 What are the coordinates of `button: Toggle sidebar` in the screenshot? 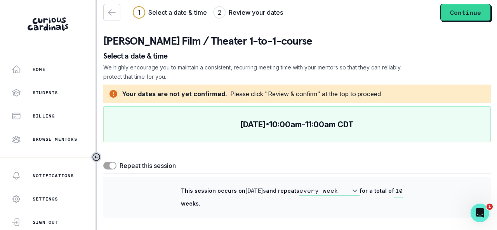 It's located at (96, 157).